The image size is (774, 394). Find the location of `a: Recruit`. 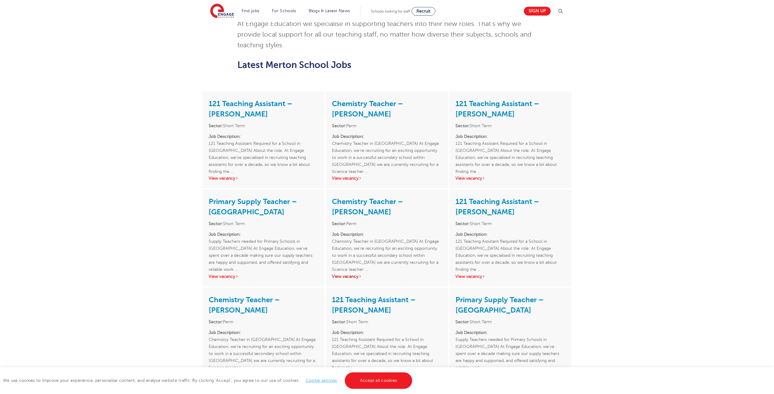

a: Recruit is located at coordinates (423, 11).